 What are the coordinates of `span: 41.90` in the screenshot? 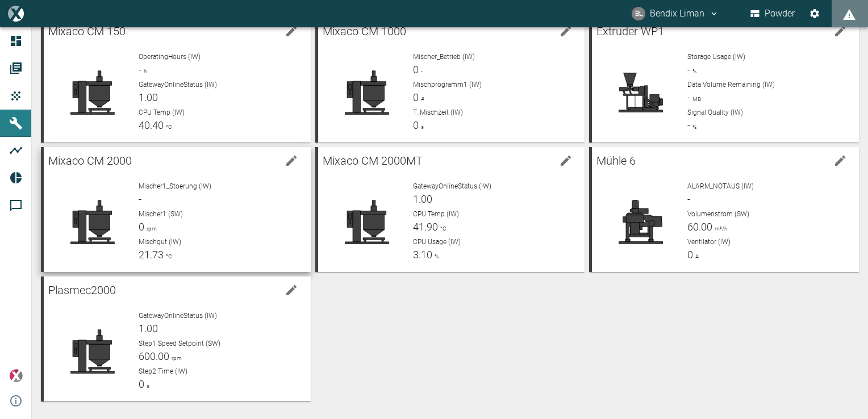 It's located at (426, 226).